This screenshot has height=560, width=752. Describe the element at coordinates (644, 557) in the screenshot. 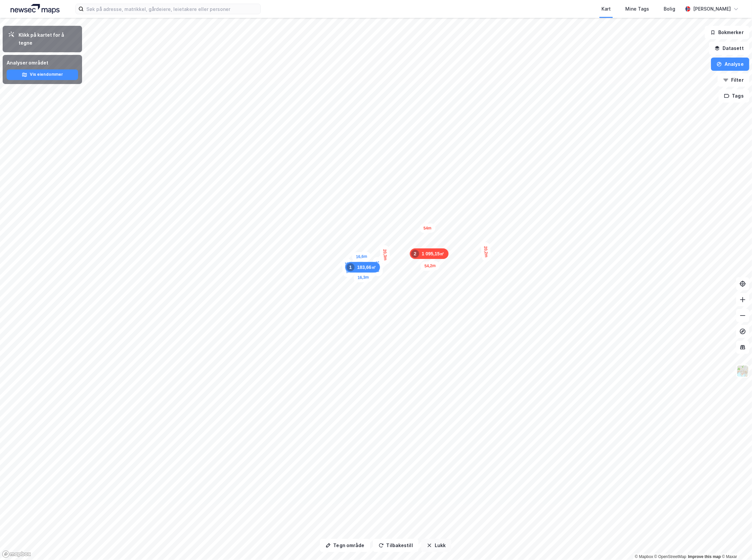

I see `a: Mapbox` at that location.